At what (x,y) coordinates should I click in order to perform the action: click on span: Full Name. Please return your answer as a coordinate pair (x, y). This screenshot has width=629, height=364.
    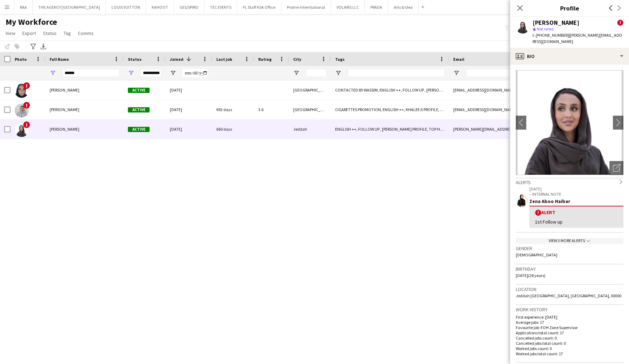
    Looking at the image, I should click on (59, 59).